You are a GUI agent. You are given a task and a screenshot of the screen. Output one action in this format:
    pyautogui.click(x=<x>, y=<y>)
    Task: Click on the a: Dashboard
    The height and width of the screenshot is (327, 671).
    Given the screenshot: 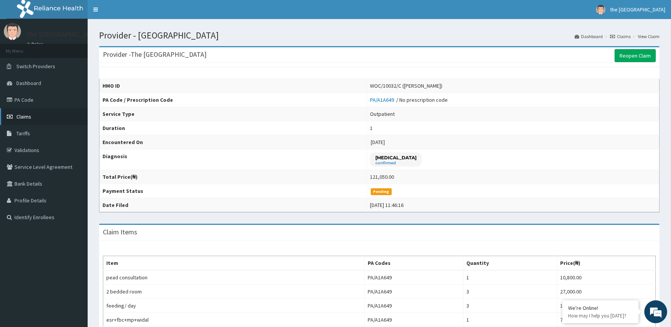 What is the action you would take?
    pyautogui.click(x=588, y=36)
    